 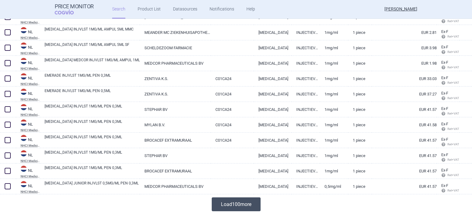 What do you see at coordinates (448, 19) in the screenshot?
I see `a: Ret+VAT calc` at bounding box center [448, 19].